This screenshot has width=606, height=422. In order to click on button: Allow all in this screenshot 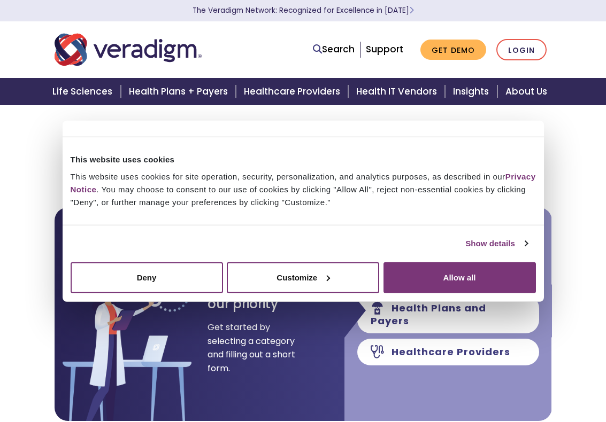, I will do `click(459, 277)`.